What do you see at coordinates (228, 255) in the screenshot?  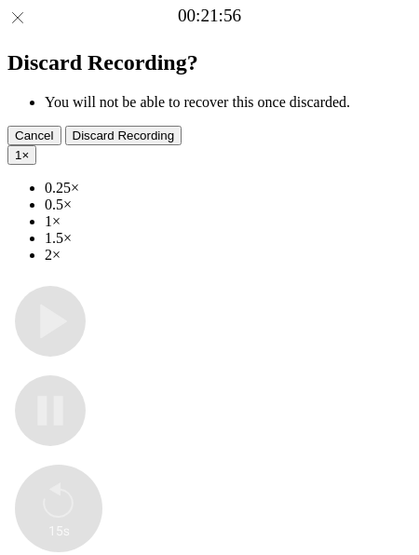 I see `li: 2×` at bounding box center [228, 255].